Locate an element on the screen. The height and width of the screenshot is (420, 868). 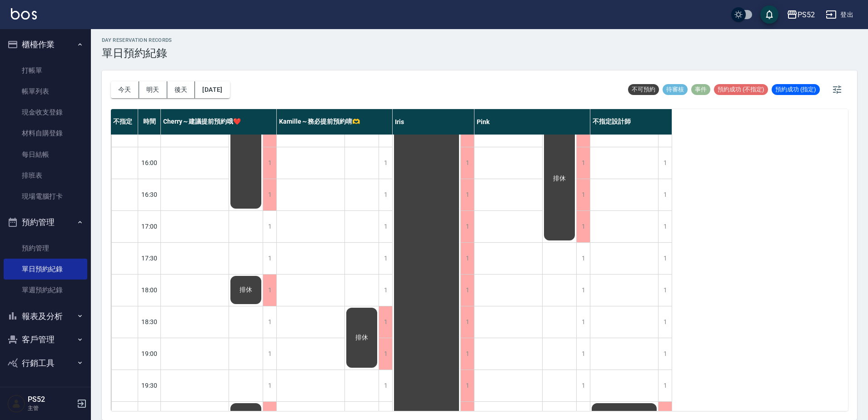
div: Iris is located at coordinates (434, 121).